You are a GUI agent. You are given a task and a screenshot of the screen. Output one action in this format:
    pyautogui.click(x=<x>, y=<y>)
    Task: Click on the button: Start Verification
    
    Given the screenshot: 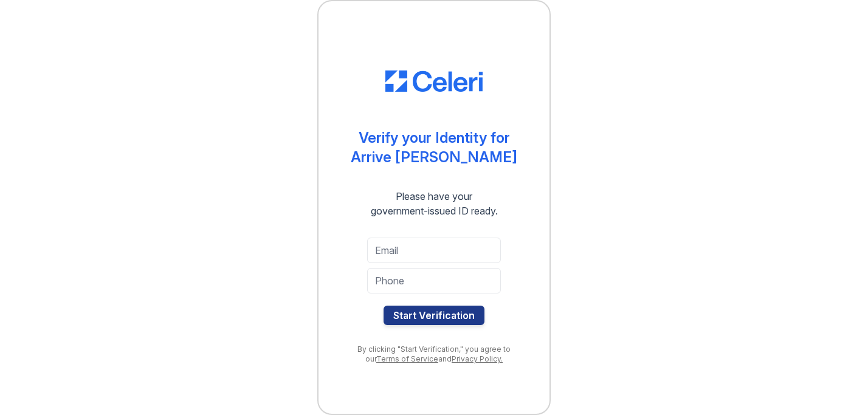 What is the action you would take?
    pyautogui.click(x=434, y=316)
    